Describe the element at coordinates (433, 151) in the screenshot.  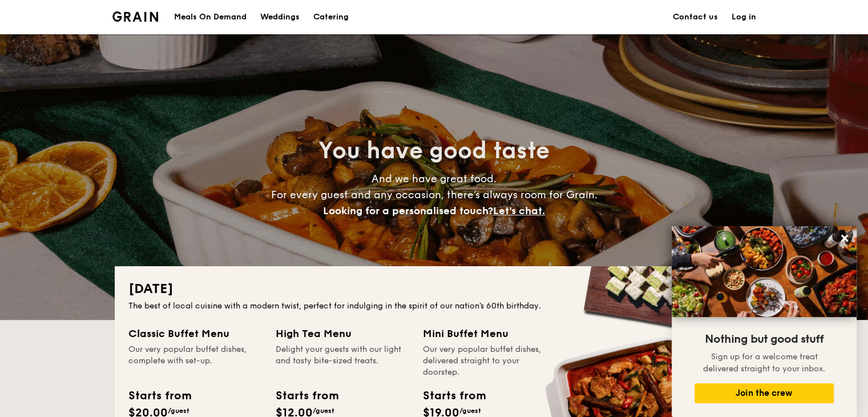
I see `span: You have good taste` at that location.